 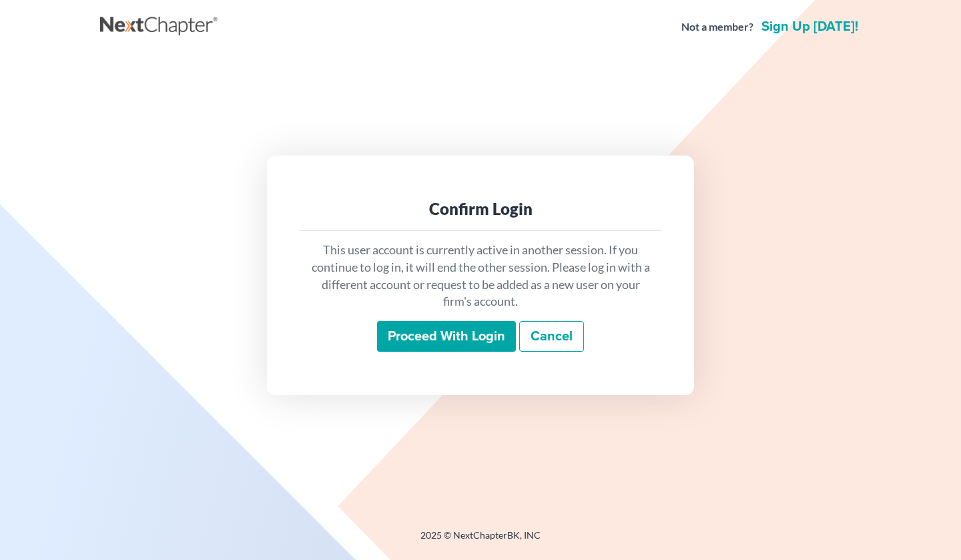 What do you see at coordinates (718, 26) in the screenshot?
I see `strong: Not a member?` at bounding box center [718, 26].